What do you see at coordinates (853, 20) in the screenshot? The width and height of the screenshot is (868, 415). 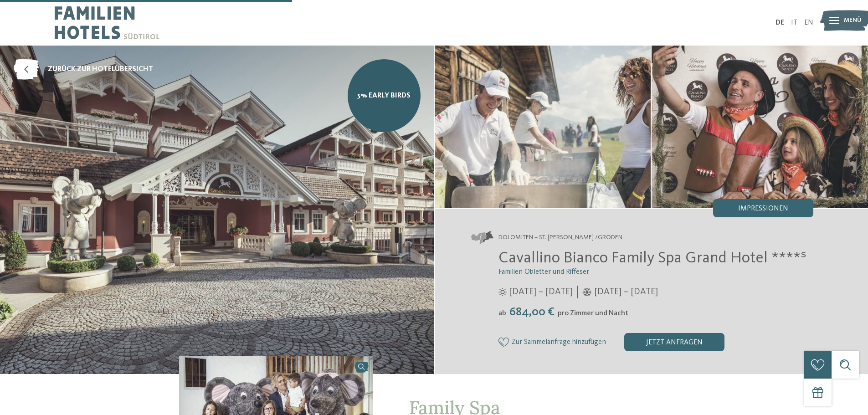 I see `span: Menü` at bounding box center [853, 20].